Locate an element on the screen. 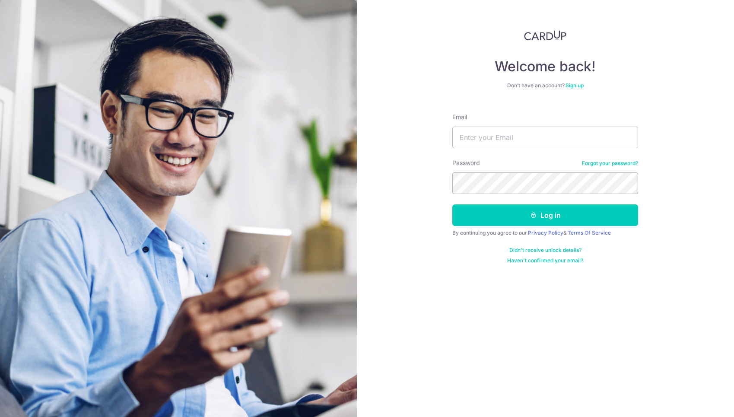 The image size is (734, 417). a: Forgot your password? is located at coordinates (610, 163).